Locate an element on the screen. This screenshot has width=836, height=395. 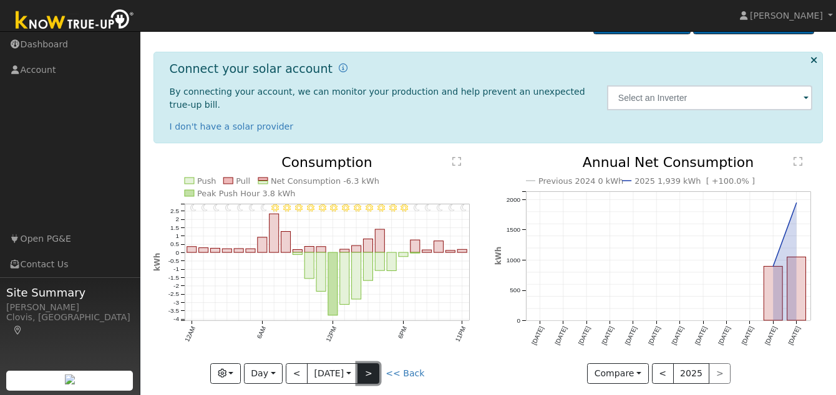
a: I don't have a solar provider is located at coordinates (231, 127).